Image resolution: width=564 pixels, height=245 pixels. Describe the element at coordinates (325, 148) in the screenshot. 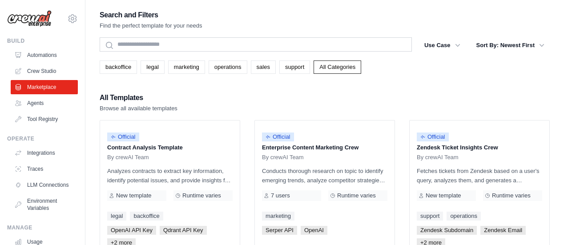

I see `p: Enterprise Content Marketing Crew` at that location.